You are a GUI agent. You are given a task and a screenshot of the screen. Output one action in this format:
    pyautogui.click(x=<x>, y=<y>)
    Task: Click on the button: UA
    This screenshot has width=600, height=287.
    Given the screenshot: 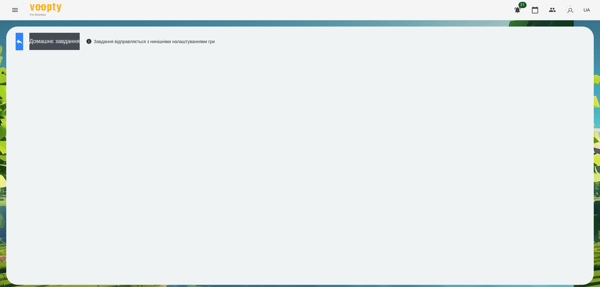 What is the action you would take?
    pyautogui.click(x=586, y=10)
    